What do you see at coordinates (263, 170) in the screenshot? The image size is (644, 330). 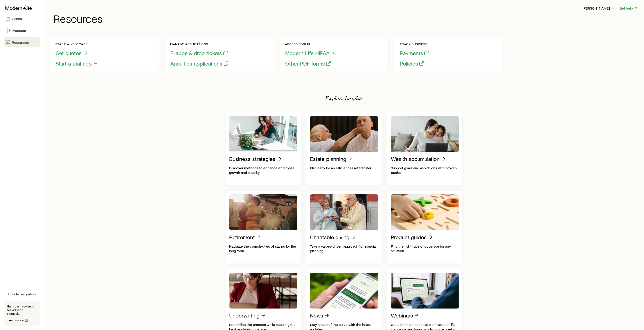 I see `p: Discover methods to enhance enterprise growth and stability.` at bounding box center [263, 170].